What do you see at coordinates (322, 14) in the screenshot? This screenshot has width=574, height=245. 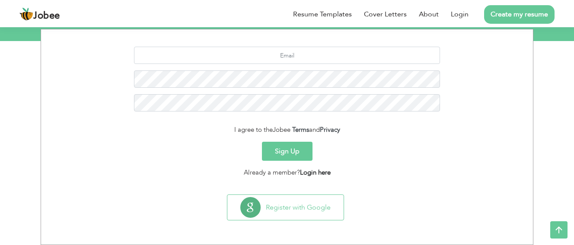 I see `a: Resume Templates` at bounding box center [322, 14].